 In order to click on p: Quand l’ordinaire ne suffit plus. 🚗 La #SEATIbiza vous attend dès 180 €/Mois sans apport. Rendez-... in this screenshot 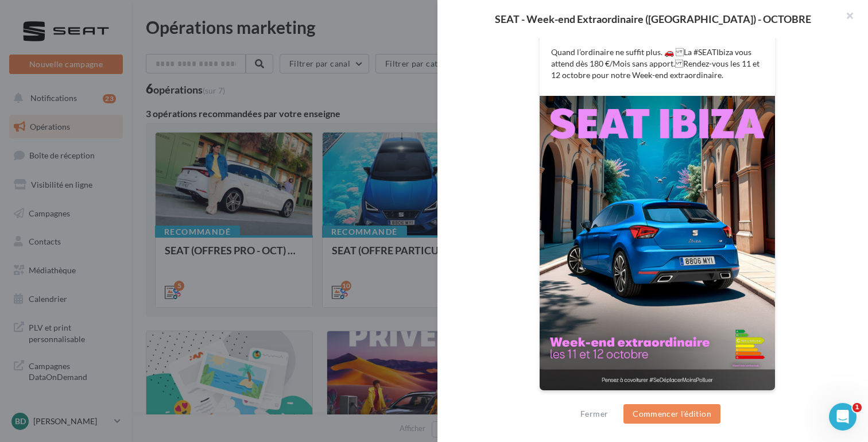, I will do `click(657, 64)`.